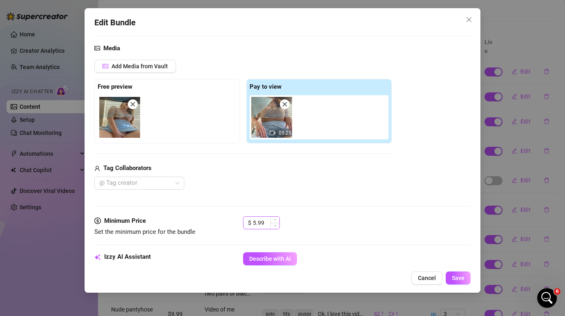 This screenshot has height=316, width=565. I want to click on li: In your , try adding for your offers., so click(73, 44).